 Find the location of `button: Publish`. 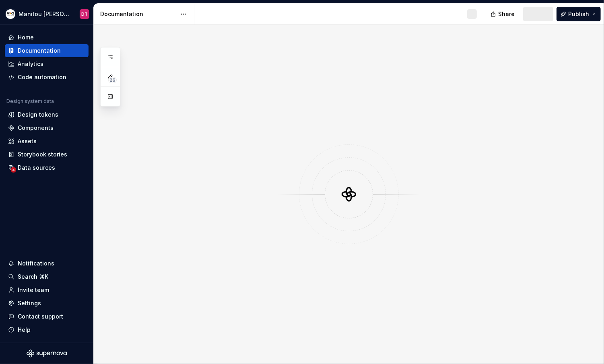

button: Publish is located at coordinates (579, 14).